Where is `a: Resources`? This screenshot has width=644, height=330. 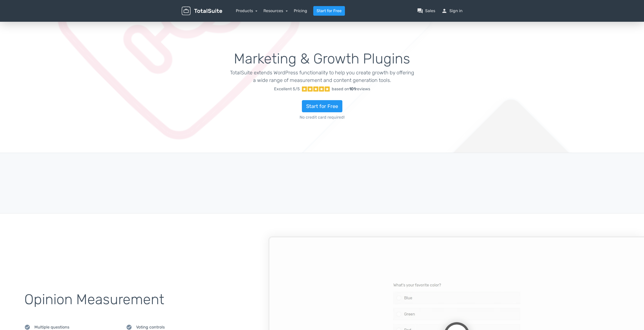
a: Resources is located at coordinates (276, 11).